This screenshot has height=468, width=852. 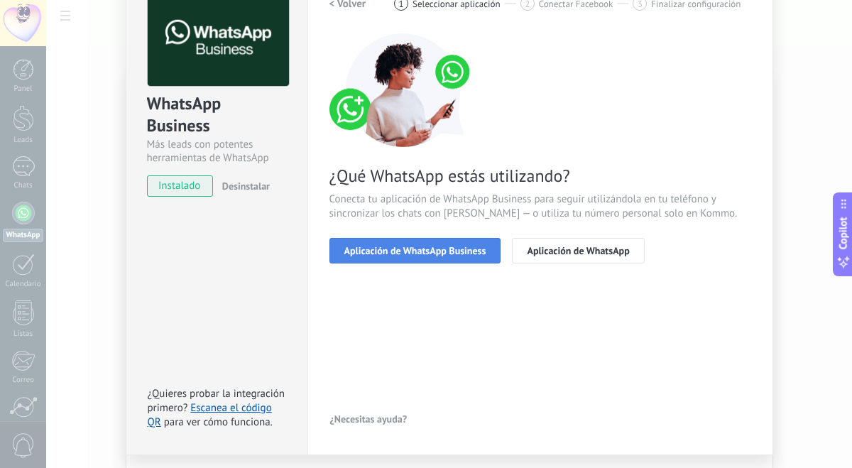 I want to click on span: Conecta tu aplicación de WhatsApp Business para seguir utilizándola en tu teléfono y sincronizar ..., so click(x=540, y=207).